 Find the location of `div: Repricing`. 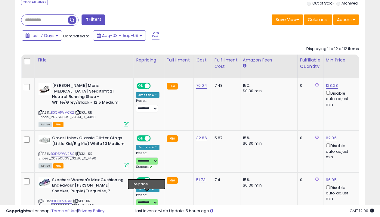

div: Repricing is located at coordinates (149, 60).